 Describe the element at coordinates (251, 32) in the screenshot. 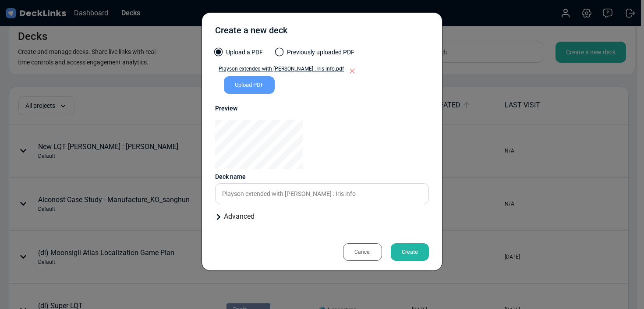

I see `div: Create a new deck` at that location.